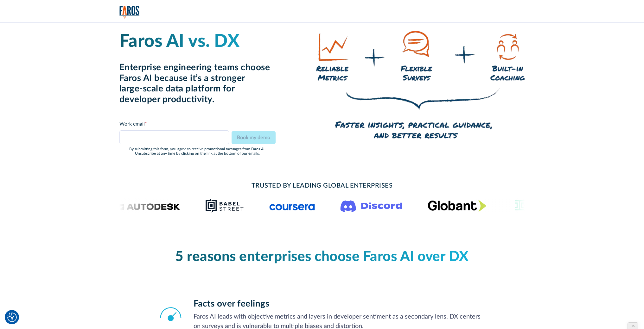 The height and width of the screenshot is (329, 644). I want to click on img: Globant's logo, so click(457, 206).